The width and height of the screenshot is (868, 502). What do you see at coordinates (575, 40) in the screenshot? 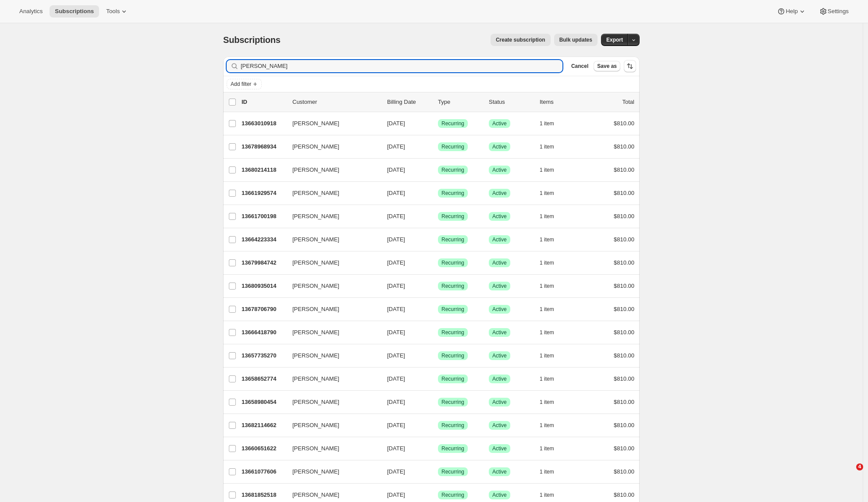
I see `button: Bulk updates` at bounding box center [575, 40].